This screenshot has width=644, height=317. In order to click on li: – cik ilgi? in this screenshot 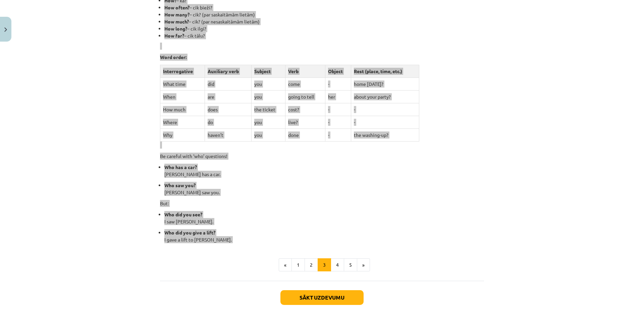, I will do `click(324, 29)`.